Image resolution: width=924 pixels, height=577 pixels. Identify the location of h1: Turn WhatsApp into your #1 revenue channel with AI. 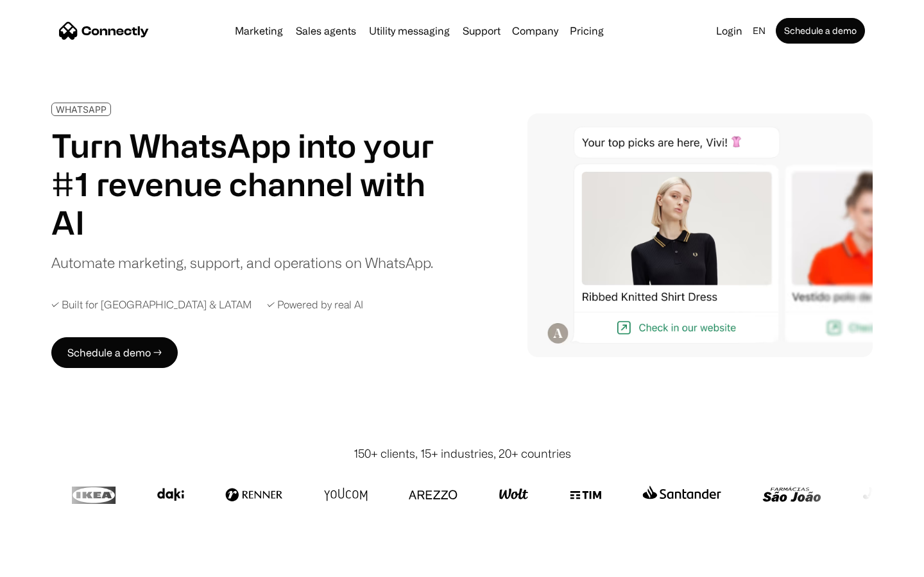
(250, 184).